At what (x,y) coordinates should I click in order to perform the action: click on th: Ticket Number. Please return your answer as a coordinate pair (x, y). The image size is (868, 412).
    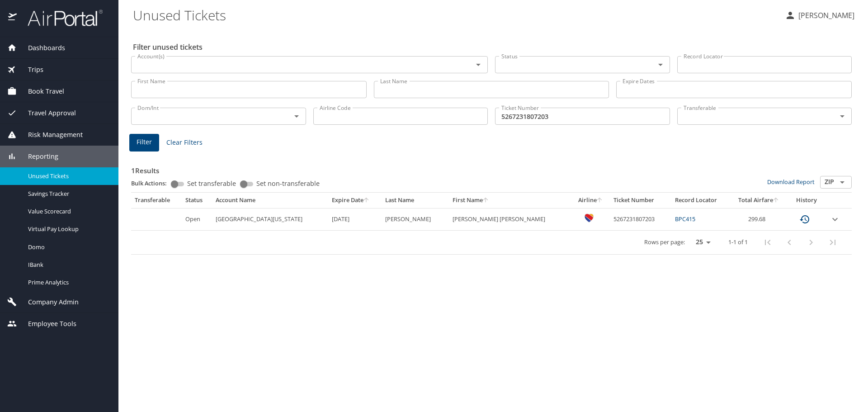
    Looking at the image, I should click on (641, 200).